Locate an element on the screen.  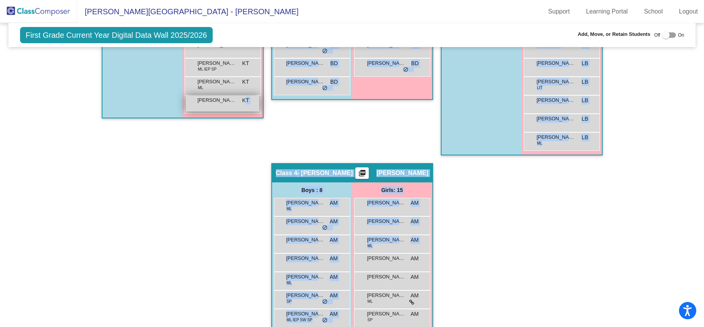
span: ML IEP SW SP is located at coordinates (299, 319).